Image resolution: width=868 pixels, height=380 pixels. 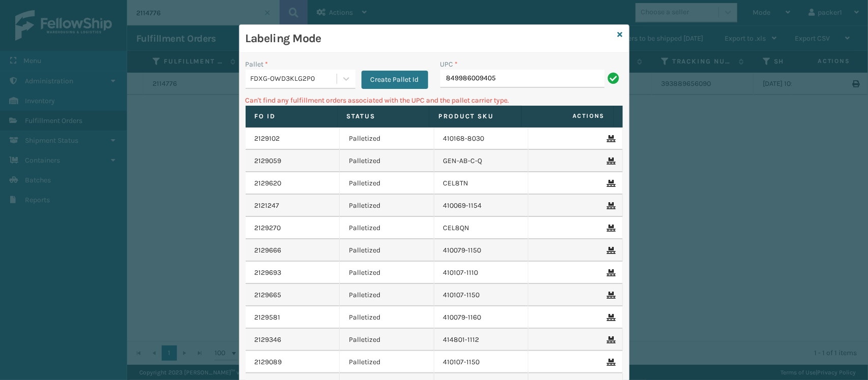 I want to click on td: 414801-1112, so click(x=481, y=340).